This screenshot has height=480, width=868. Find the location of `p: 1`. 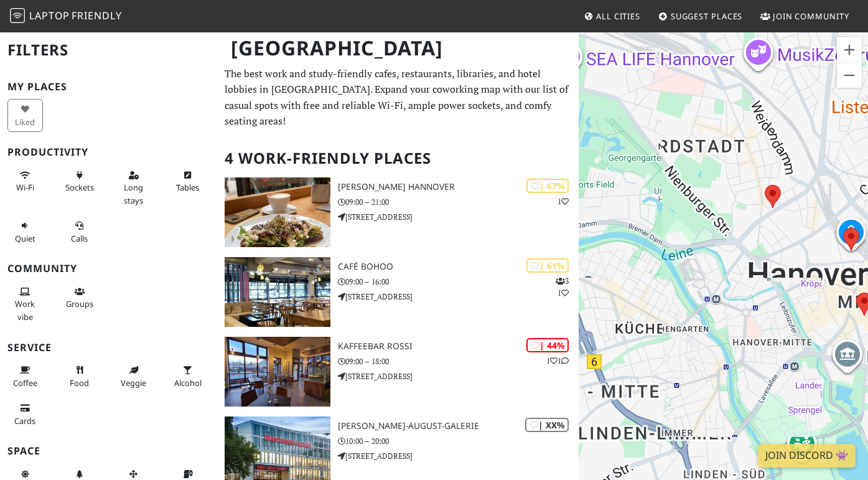

p: 1 is located at coordinates (563, 201).